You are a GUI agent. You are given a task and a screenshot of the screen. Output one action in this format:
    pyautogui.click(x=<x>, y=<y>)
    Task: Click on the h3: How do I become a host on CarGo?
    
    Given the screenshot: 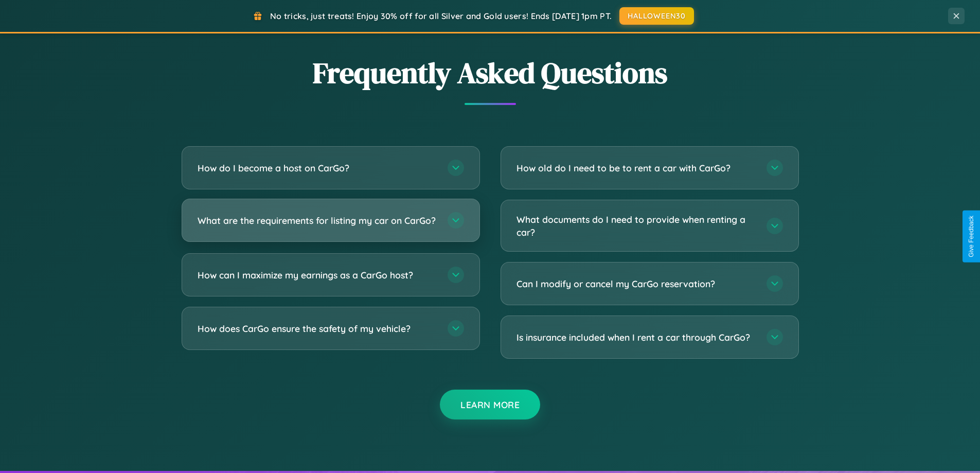 What is the action you would take?
    pyautogui.click(x=318, y=168)
    